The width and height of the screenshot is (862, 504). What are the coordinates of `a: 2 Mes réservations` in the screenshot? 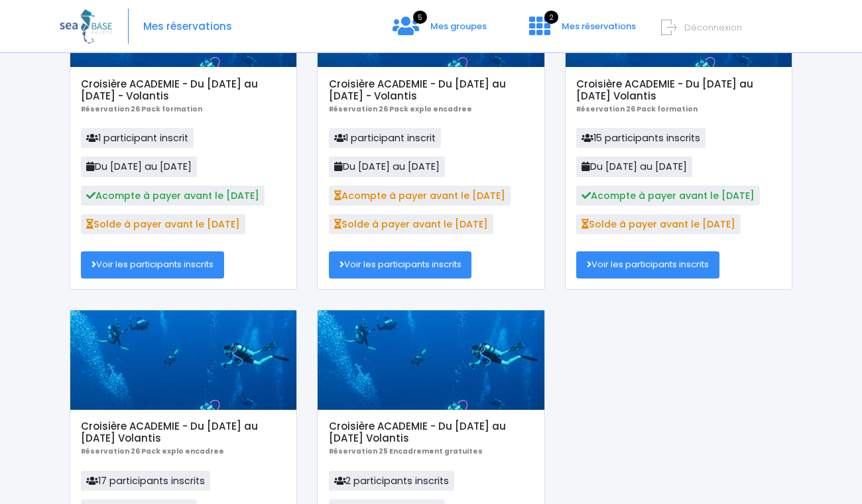 It's located at (580, 30).